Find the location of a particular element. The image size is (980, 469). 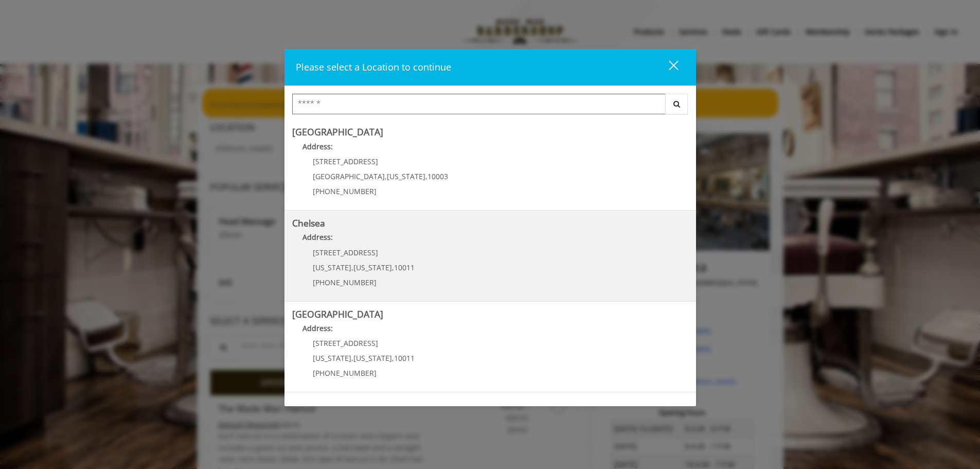

i: Search button is located at coordinates (676, 104).